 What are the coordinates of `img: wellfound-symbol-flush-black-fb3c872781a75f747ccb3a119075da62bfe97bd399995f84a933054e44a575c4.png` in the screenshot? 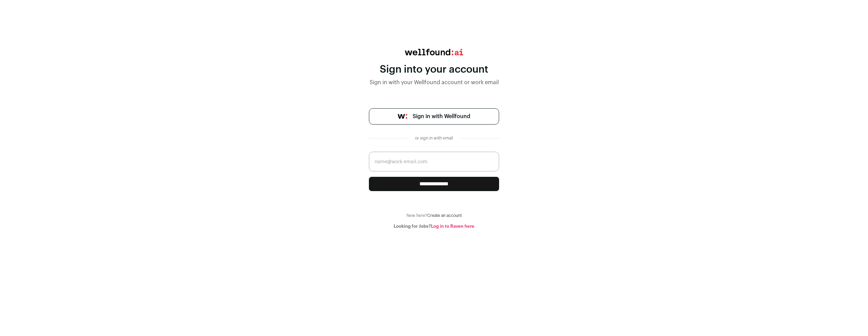 It's located at (403, 116).